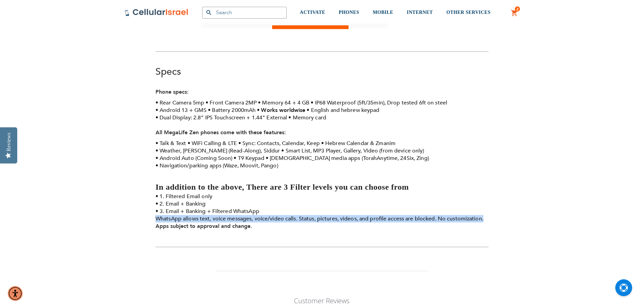 The image size is (644, 308). What do you see at coordinates (9, 142) in the screenshot?
I see `div: Reviews` at bounding box center [9, 142].